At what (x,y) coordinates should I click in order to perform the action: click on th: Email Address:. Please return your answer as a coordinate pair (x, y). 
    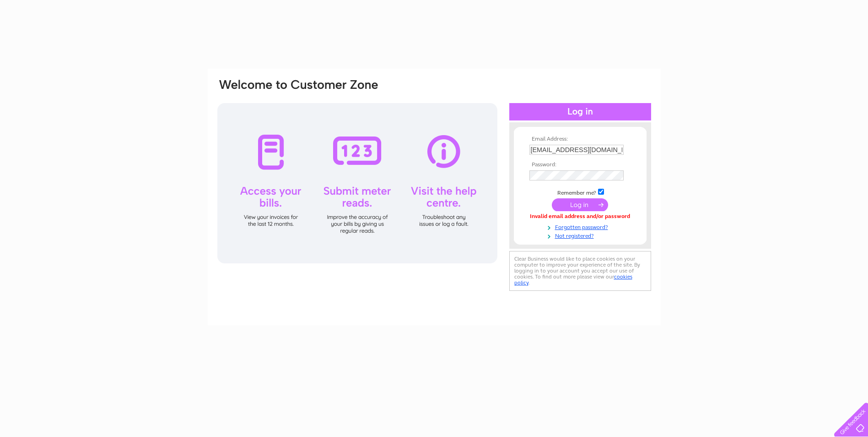
    Looking at the image, I should click on (580, 139).